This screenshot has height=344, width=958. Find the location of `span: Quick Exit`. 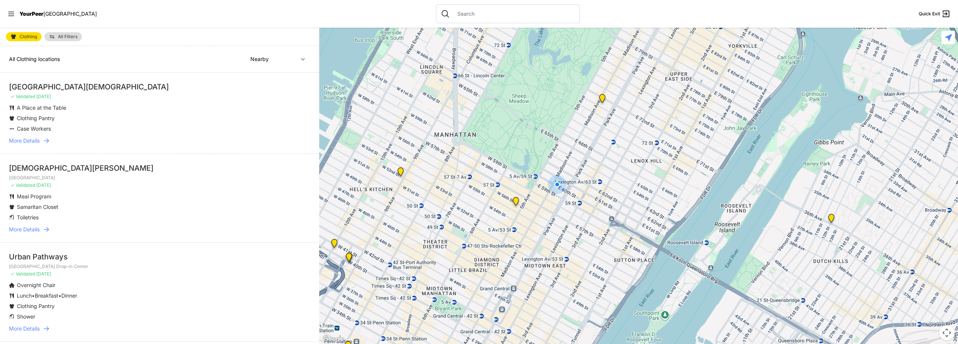

span: Quick Exit is located at coordinates (930, 14).